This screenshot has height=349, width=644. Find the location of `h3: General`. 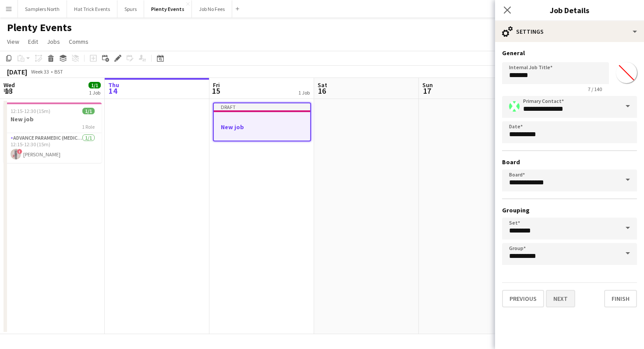

h3: General is located at coordinates (569, 53).